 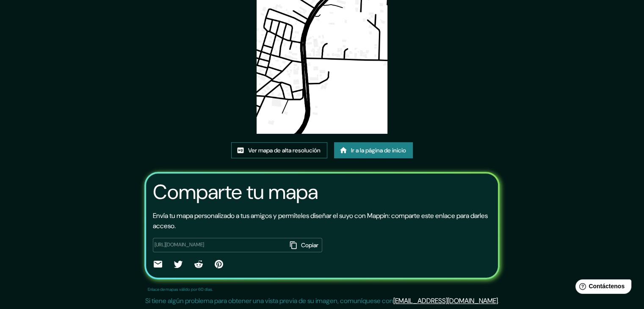 I want to click on a: Ir a la página de inicio, so click(x=374, y=150).